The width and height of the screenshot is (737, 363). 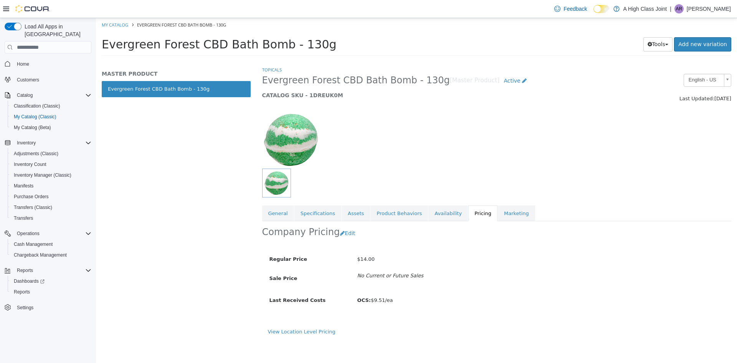 What do you see at coordinates (601, 80) in the screenshot?
I see `span: Last Updated:` at bounding box center [601, 80].